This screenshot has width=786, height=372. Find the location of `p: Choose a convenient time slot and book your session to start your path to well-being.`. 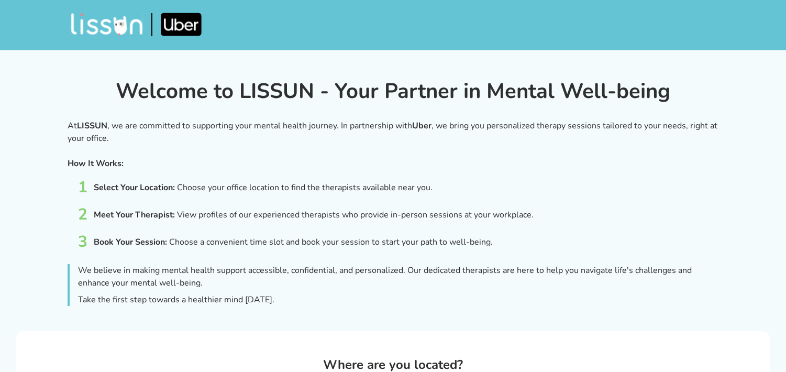

p: Choose a convenient time slot and book your session to start your path to well-being. is located at coordinates (331, 242).